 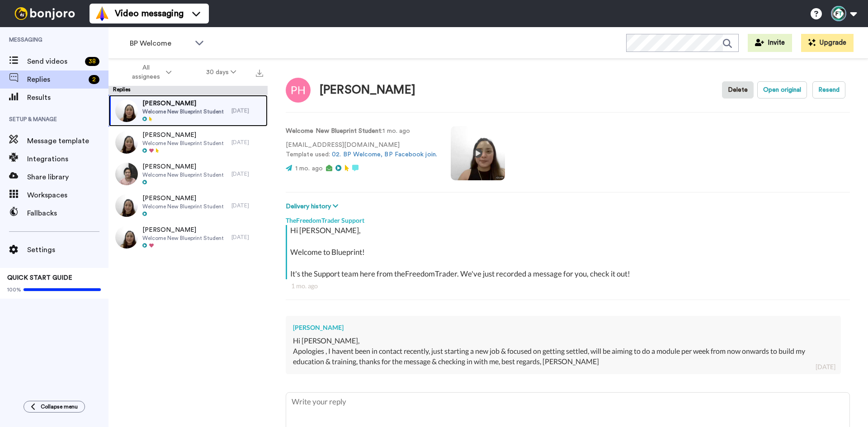 I want to click on button: Collapse menu, so click(x=54, y=407).